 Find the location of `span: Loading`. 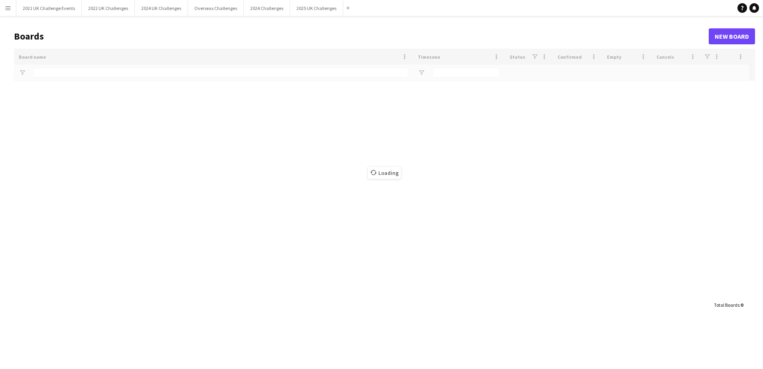

span: Loading is located at coordinates (385, 173).